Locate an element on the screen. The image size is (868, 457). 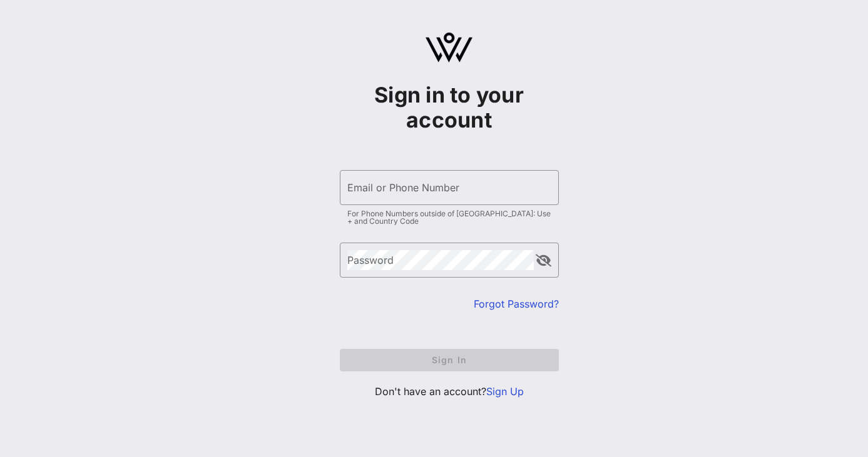
a: Sign Up is located at coordinates (505, 392).